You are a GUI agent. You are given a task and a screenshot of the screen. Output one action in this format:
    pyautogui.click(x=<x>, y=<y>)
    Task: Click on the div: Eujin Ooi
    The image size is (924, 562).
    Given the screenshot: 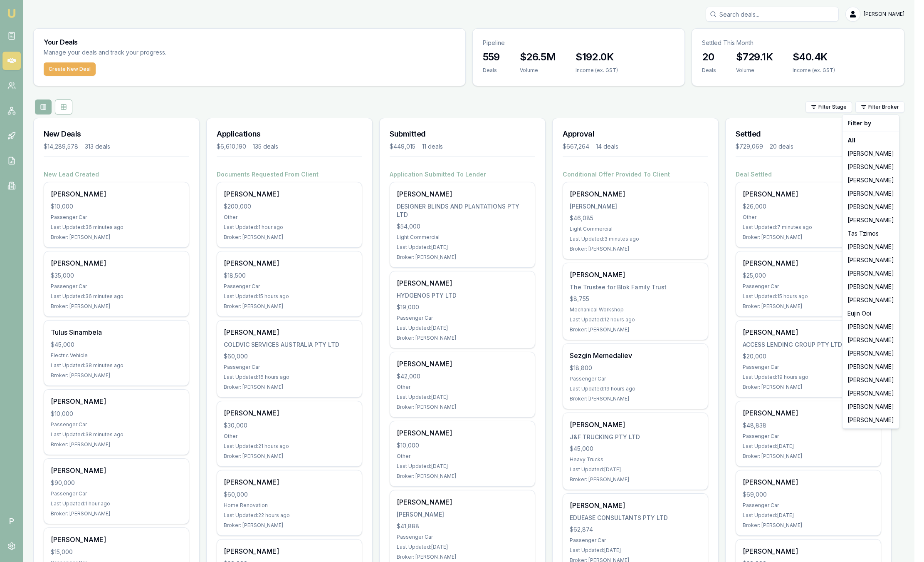 What is the action you would take?
    pyautogui.click(x=871, y=314)
    